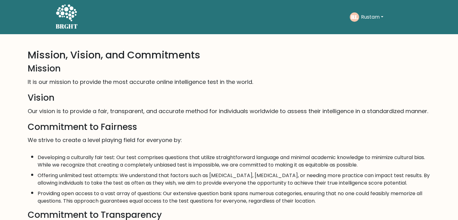  What do you see at coordinates (234, 196) in the screenshot?
I see `li: Providing open access to a vast array of questions: Our extensive question bank spans numerous ca...` at bounding box center [234, 196].